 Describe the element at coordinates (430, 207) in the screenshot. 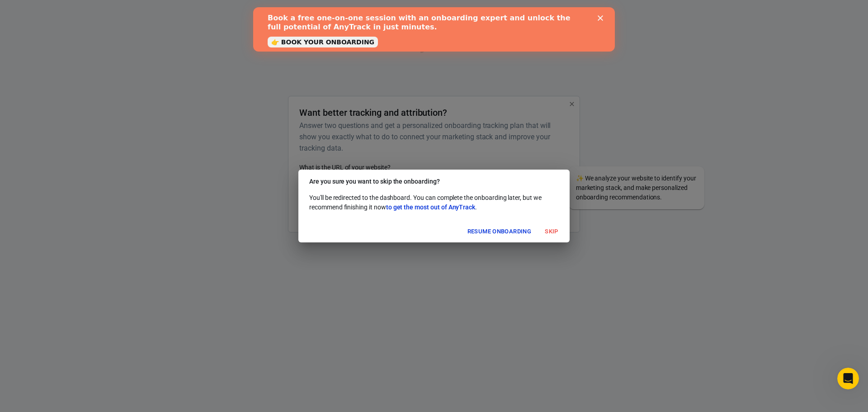

I see `span: to get the most out of AnyTrack` at that location.